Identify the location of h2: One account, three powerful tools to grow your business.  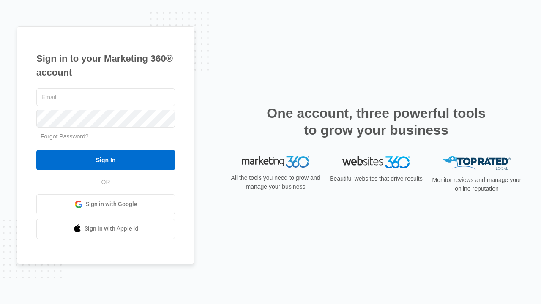
(376, 122).